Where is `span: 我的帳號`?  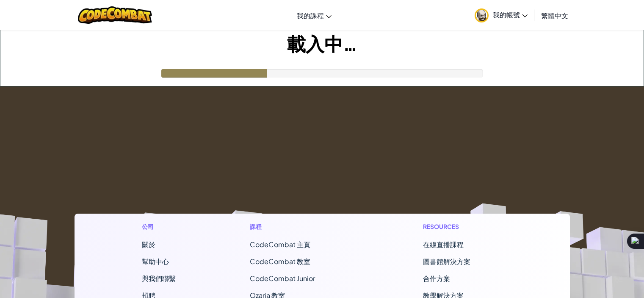 span: 我的帳號 is located at coordinates (511, 14).